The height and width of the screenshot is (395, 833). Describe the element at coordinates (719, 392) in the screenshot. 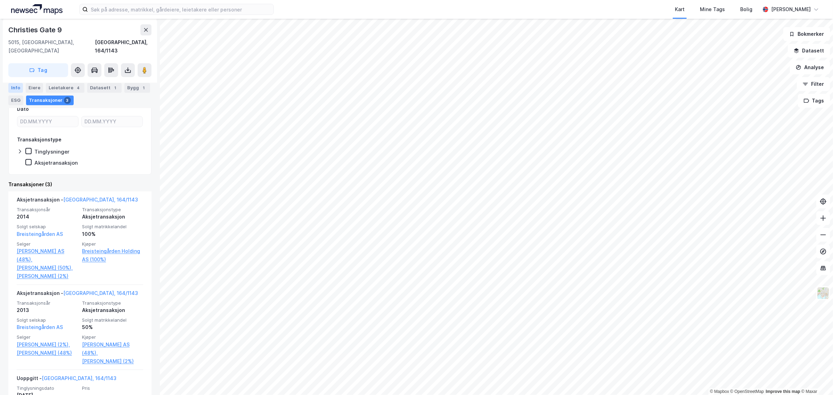

I see `a: Mapbox` at that location.